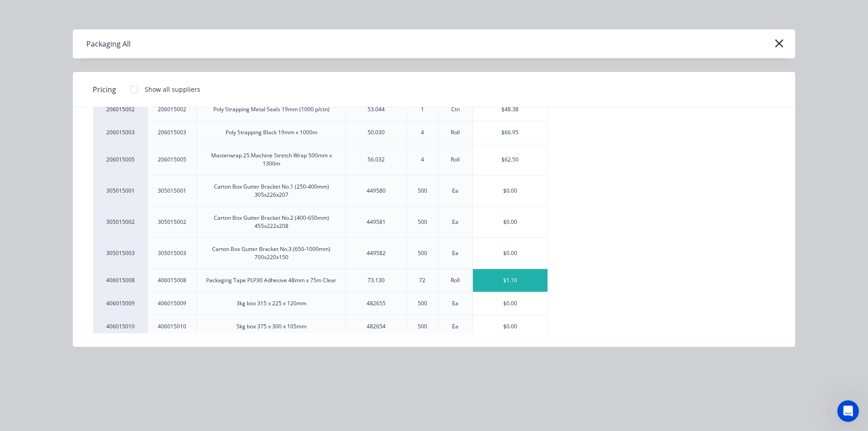 Image resolution: width=868 pixels, height=431 pixels. I want to click on div: Packaging Tape PLP30 Adhesive 48mm x 75m Clear, so click(271, 281).